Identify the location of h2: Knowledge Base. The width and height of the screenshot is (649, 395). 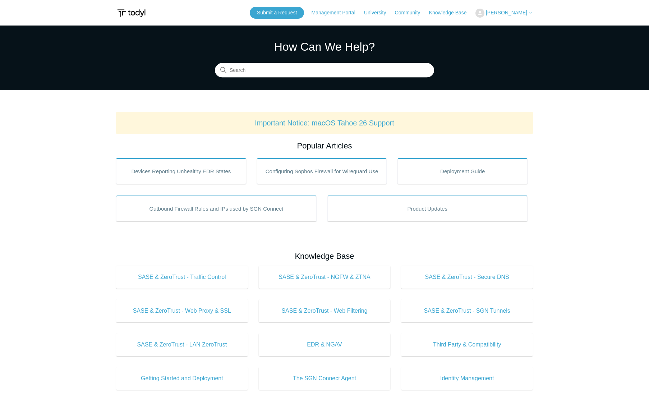
(325, 256).